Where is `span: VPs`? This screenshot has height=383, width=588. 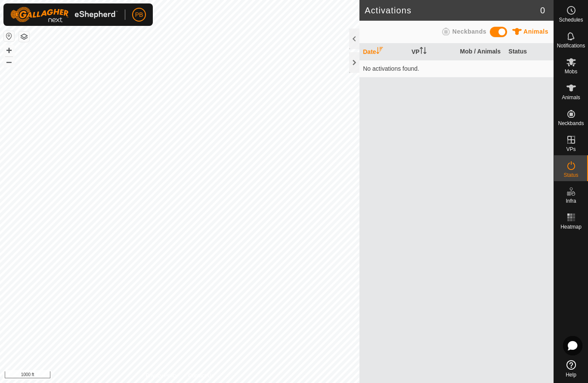
span: VPs is located at coordinates (571, 149).